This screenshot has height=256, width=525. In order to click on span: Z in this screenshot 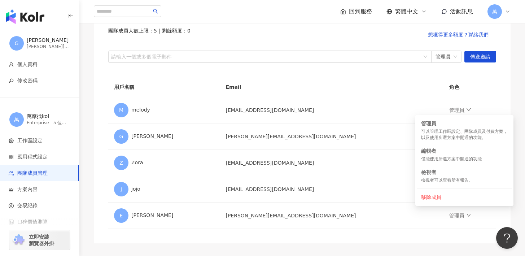, I will do `click(121, 163)`.